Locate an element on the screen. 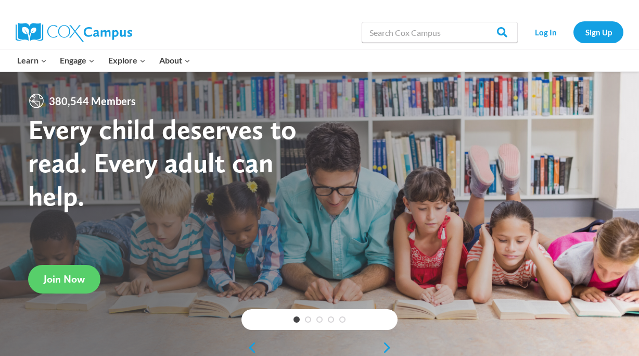 The image size is (639, 356). span: About is located at coordinates (175, 60).